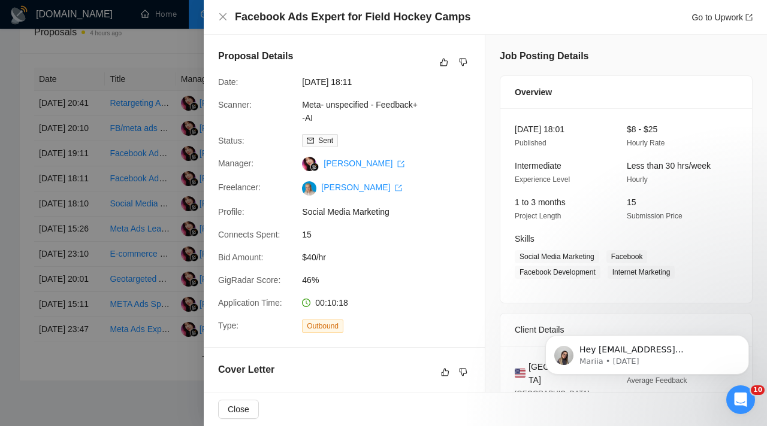 This screenshot has height=426, width=767. What do you see at coordinates (645, 143) in the screenshot?
I see `span: Hourly Rate` at bounding box center [645, 143].